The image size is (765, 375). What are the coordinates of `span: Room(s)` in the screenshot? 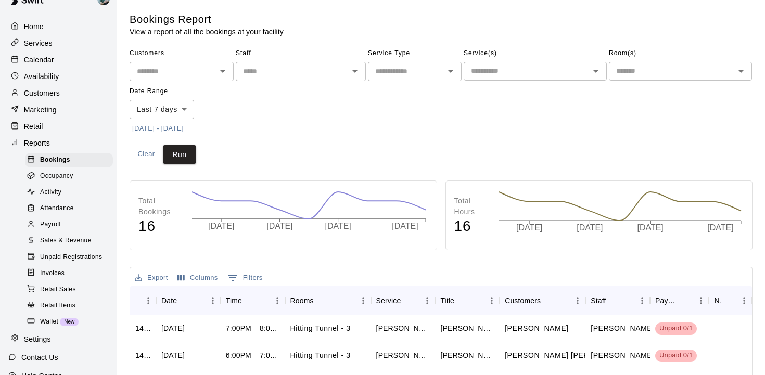 It's located at (681, 54).